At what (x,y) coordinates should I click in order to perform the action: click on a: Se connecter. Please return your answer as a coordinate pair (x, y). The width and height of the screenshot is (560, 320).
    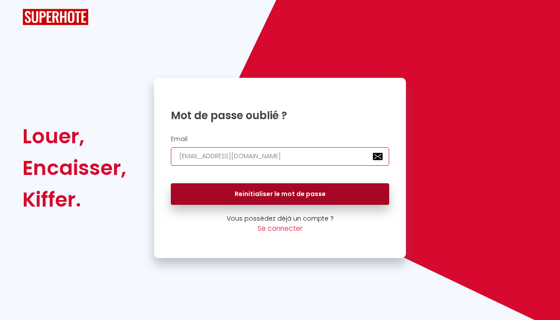
    Looking at the image, I should click on (280, 228).